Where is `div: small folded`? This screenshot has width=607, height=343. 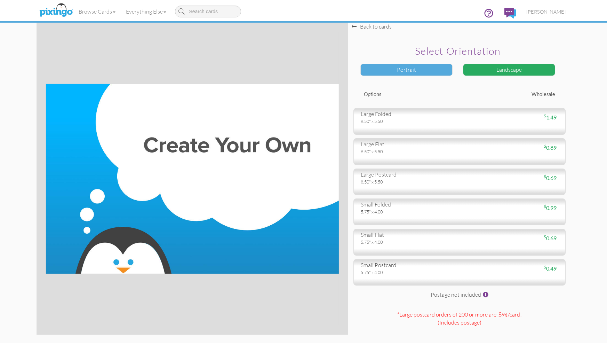
div: small folded is located at coordinates (408, 204).